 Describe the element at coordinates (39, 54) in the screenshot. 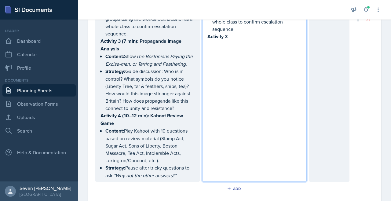

I see `a: Calendar` at that location.